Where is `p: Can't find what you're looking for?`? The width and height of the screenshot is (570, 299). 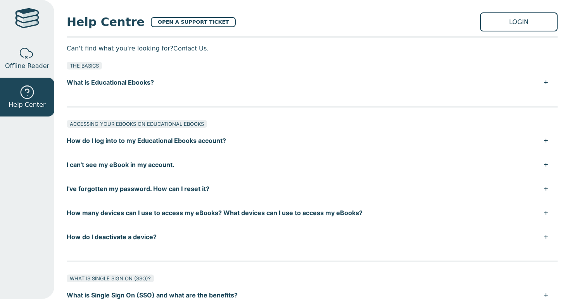
p: Can't find what you're looking for? is located at coordinates (312, 48).